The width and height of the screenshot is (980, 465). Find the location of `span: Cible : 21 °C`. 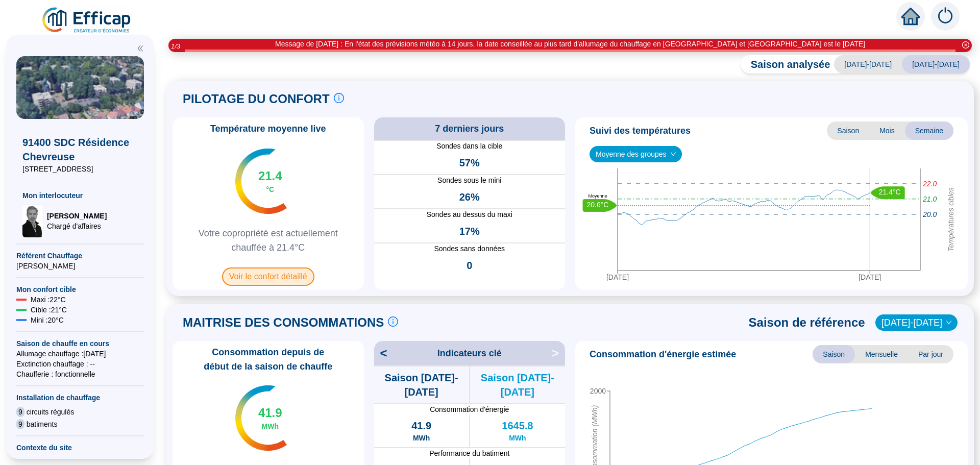

span: Cible : 21 °C is located at coordinates (48, 310).